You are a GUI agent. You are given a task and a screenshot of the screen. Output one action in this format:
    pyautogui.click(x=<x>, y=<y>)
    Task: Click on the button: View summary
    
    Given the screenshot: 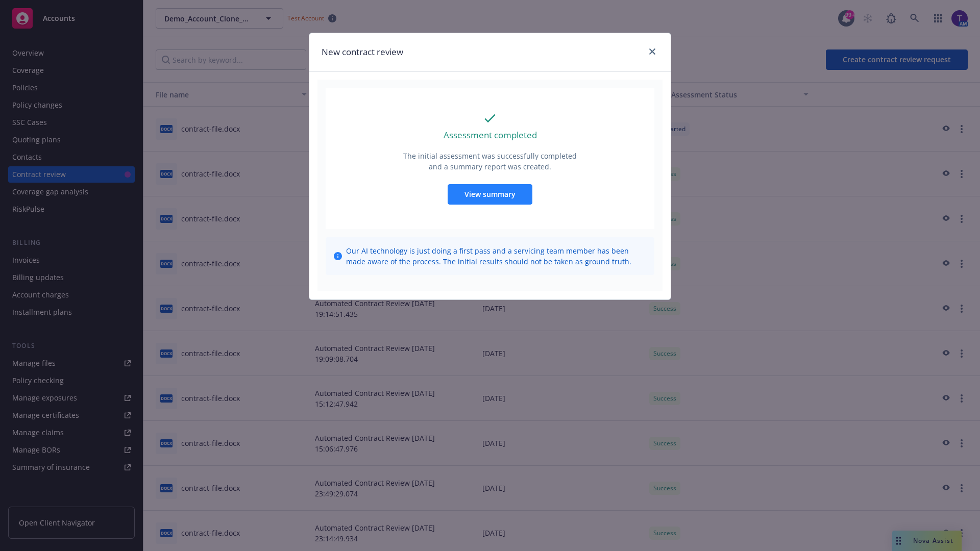 What is the action you would take?
    pyautogui.click(x=490, y=194)
    